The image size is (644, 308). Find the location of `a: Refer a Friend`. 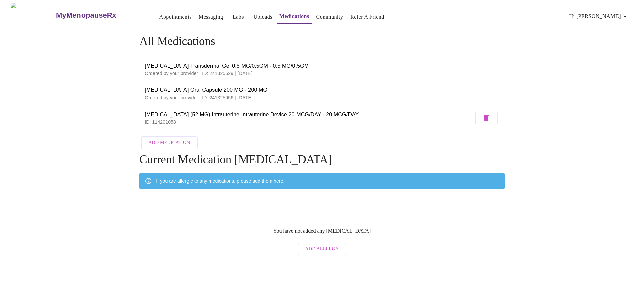

a: Refer a Friend is located at coordinates (367, 17).